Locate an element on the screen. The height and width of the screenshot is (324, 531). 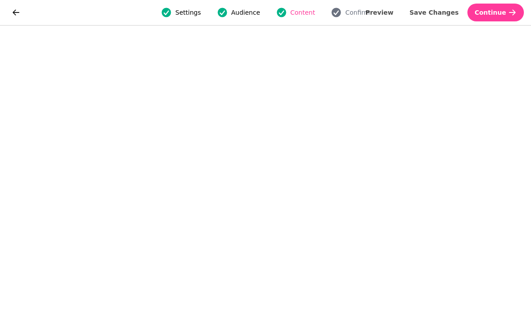
button: Save Changes is located at coordinates (434, 12).